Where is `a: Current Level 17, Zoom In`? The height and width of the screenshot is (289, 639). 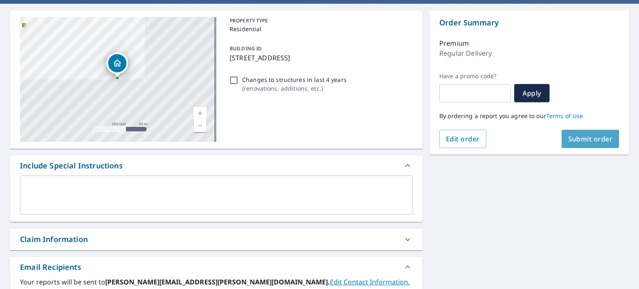 a: Current Level 17, Zoom In is located at coordinates (200, 113).